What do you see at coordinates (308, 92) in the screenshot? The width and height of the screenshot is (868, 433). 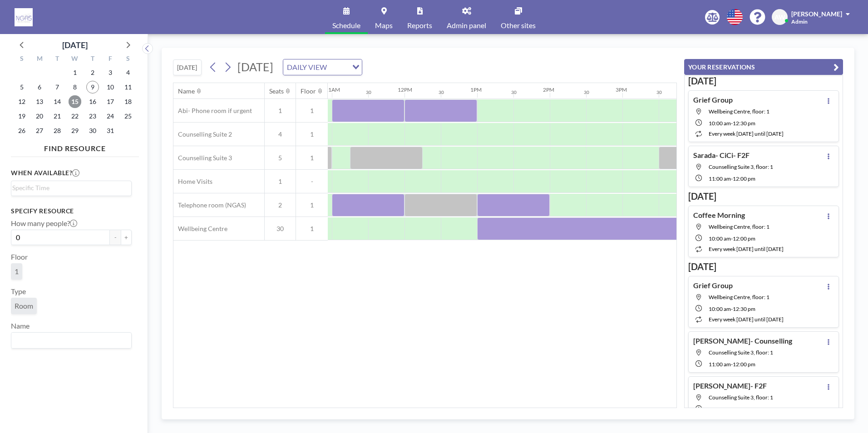 I see `div: Floor` at bounding box center [308, 92].